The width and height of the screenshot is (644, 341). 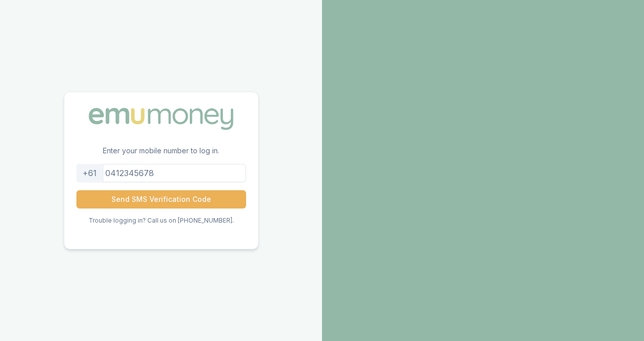 What do you see at coordinates (161, 173) in the screenshot?
I see `input: 0412345678` at bounding box center [161, 173].